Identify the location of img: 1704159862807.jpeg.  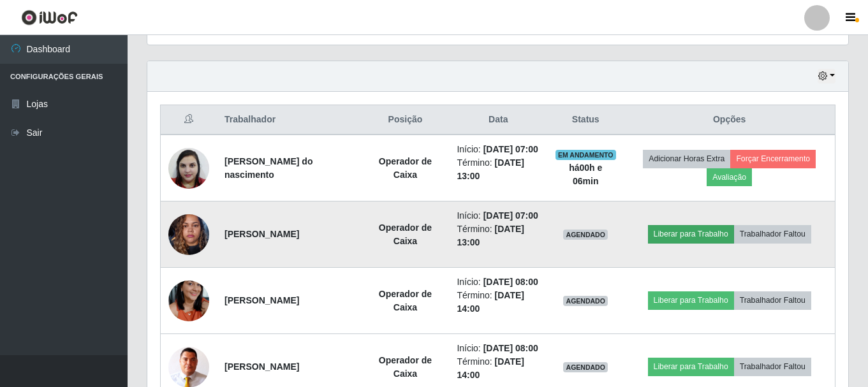
(189, 301).